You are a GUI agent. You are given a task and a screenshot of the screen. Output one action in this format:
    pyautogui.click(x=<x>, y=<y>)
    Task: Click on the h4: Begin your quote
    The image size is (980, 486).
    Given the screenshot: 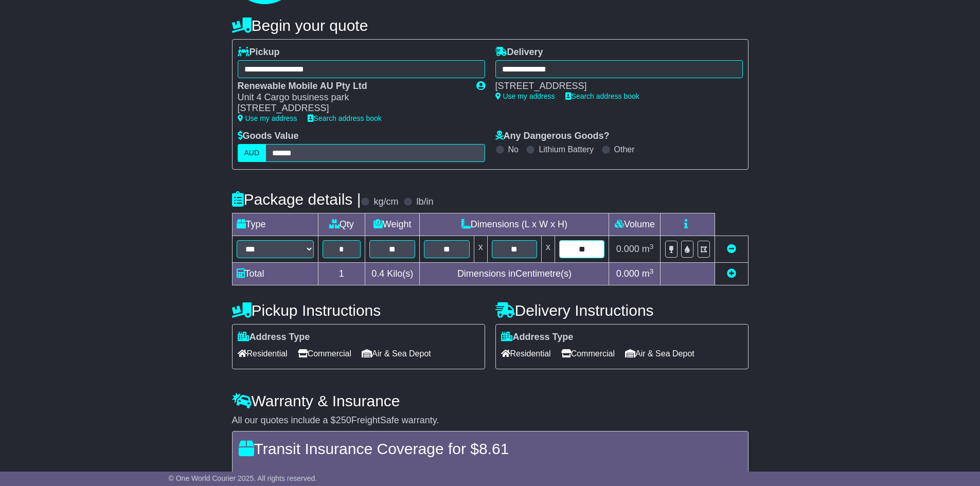 What is the action you would take?
    pyautogui.click(x=490, y=25)
    